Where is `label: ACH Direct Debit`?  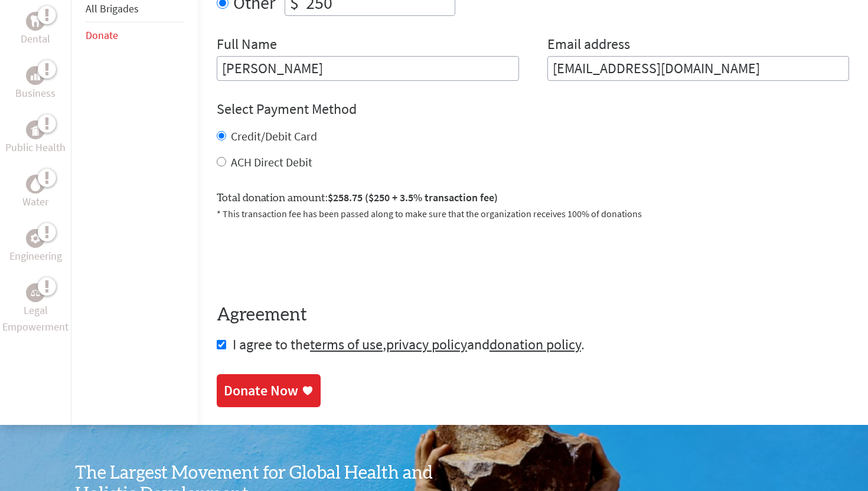 label: ACH Direct Debit is located at coordinates (272, 162).